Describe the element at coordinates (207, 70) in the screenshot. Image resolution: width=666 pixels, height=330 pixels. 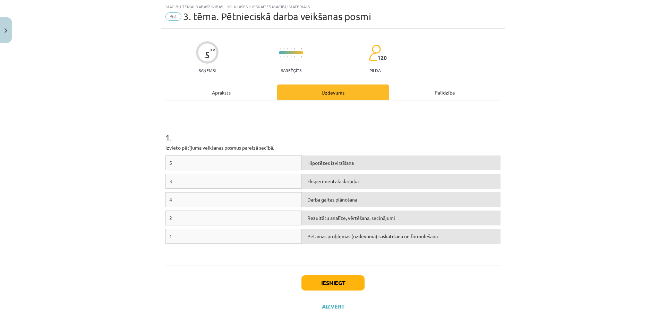
I see `p: Saņemsi` at that location.